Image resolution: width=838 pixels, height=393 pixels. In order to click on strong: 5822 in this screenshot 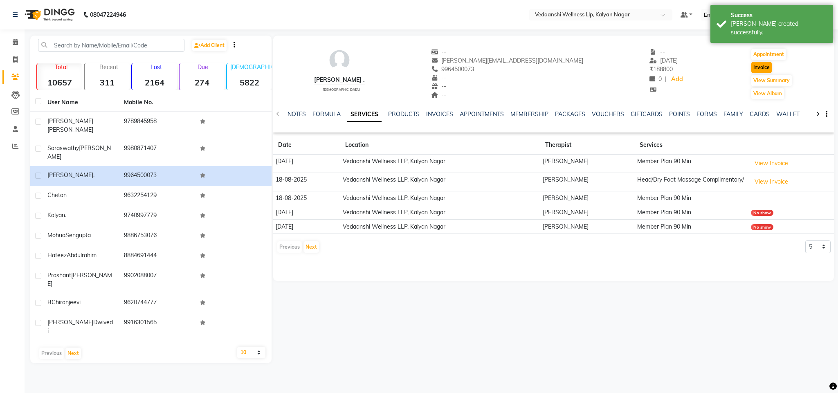, I will do `click(249, 82)`.